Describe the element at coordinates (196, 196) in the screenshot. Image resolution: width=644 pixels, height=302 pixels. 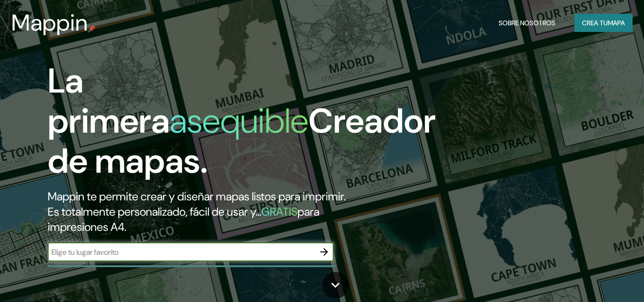
I see `font: Mappin te permite crear y diseñar mapas listos para imprimir.` at that location.